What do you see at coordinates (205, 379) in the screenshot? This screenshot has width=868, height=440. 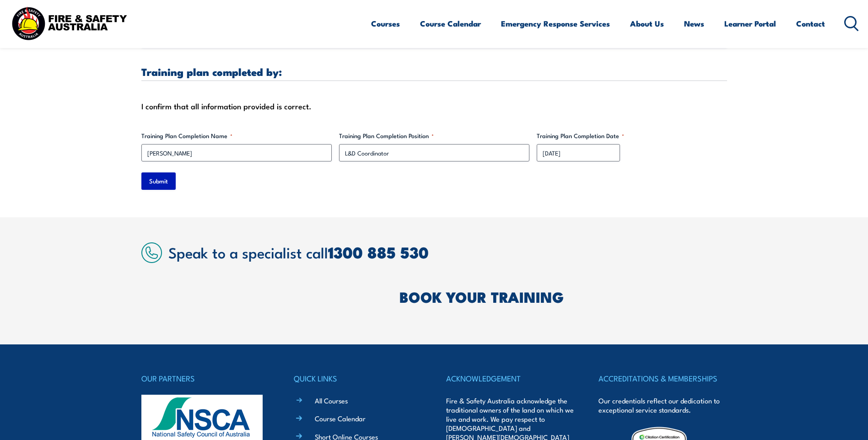 I see `h4: OUR PARTNERS` at bounding box center [205, 379].